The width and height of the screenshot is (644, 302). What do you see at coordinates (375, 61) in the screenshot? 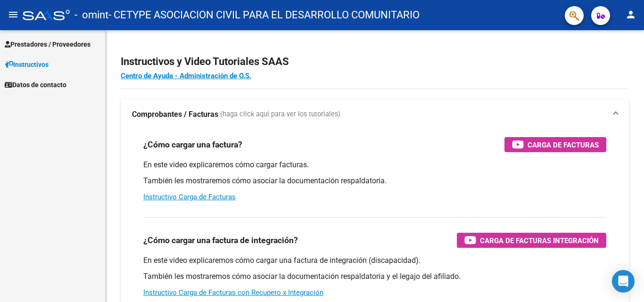
I see `h2: Instructivos y Video Tutoriales SAAS` at bounding box center [375, 61].